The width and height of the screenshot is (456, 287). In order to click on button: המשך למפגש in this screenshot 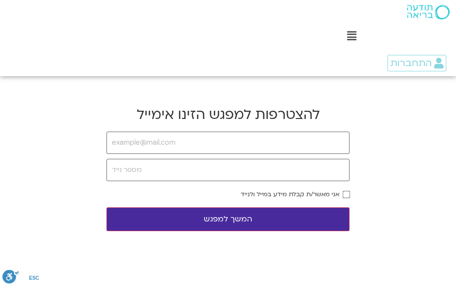, I will do `click(228, 219)`.